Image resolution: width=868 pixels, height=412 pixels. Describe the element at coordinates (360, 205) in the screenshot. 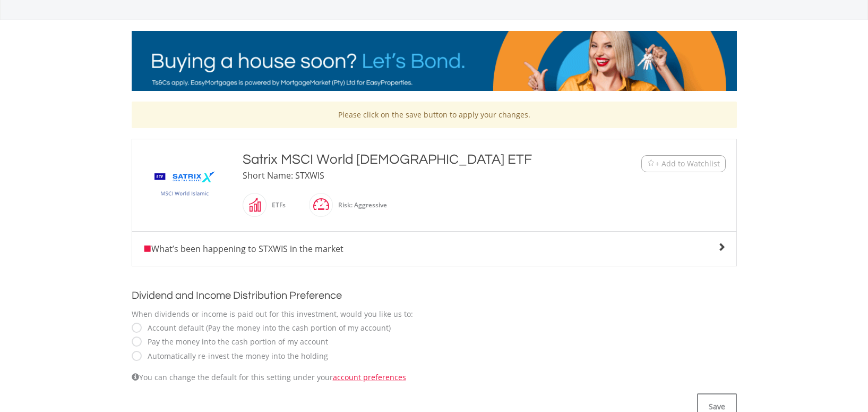

I see `div: Risk: Aggressive` at that location.